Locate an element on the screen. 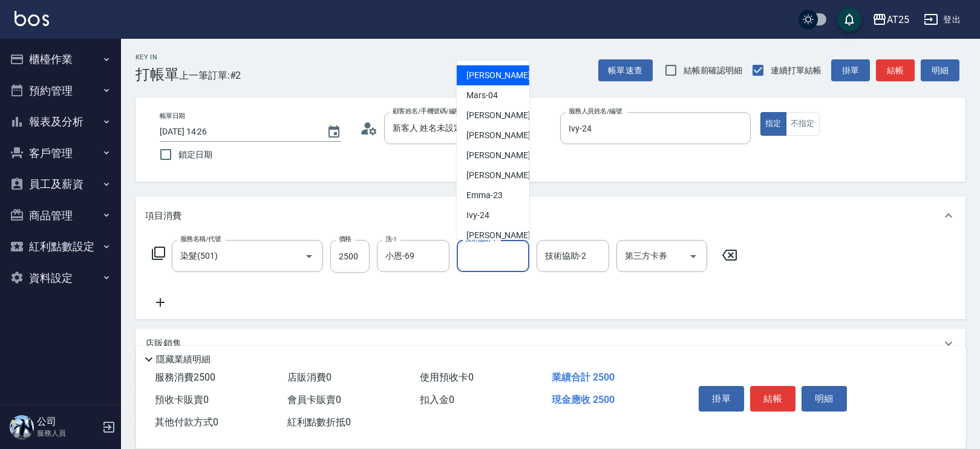  p: 隱藏業績明細 is located at coordinates (184, 360).